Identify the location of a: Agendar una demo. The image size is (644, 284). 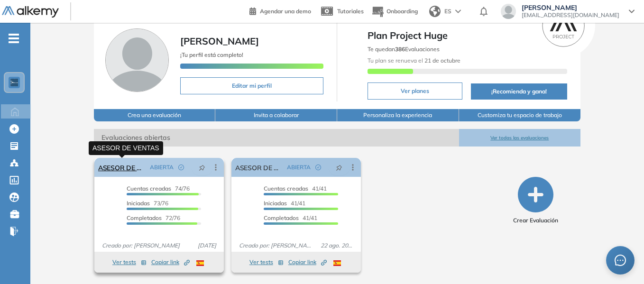
(280, 11).